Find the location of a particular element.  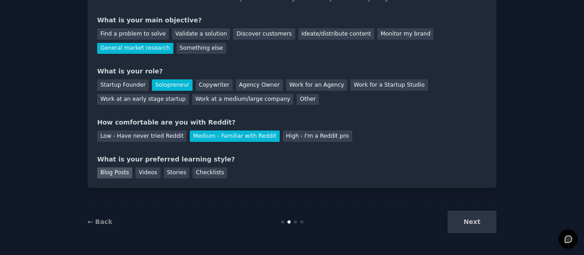

div: Checklists is located at coordinates (210, 173).